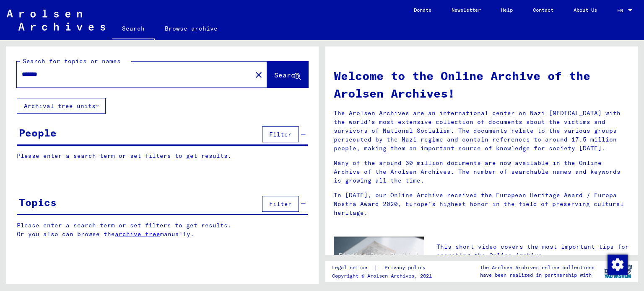 This screenshot has width=644, height=291. What do you see at coordinates (383, 276) in the screenshot?
I see `p: Copyright © Arolsen Archives, 2021` at bounding box center [383, 276].